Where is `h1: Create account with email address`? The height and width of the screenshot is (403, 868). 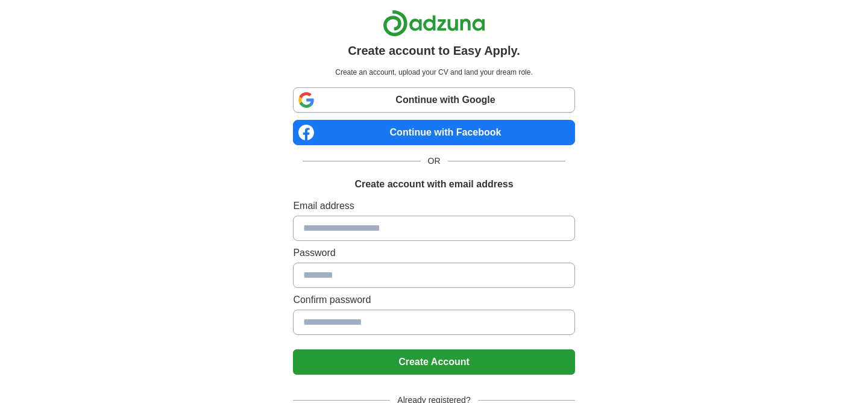
h1: Create account with email address is located at coordinates (433, 184).